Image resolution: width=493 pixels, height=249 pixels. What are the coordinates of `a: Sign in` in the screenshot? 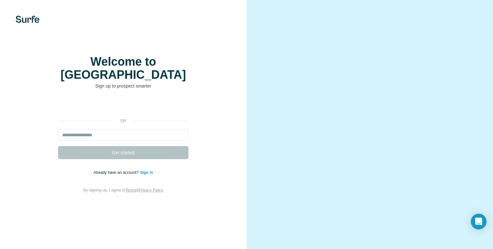 It's located at (147, 172).